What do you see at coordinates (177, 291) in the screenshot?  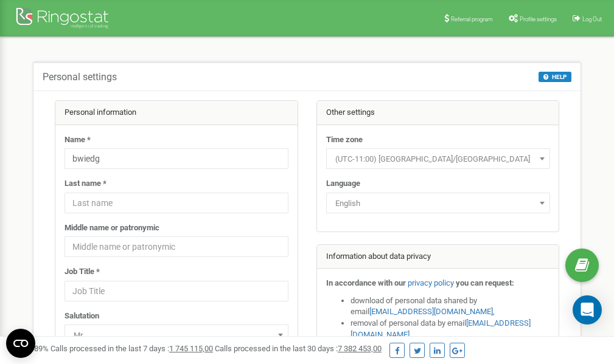 I see `input: Job Title` at bounding box center [177, 291].